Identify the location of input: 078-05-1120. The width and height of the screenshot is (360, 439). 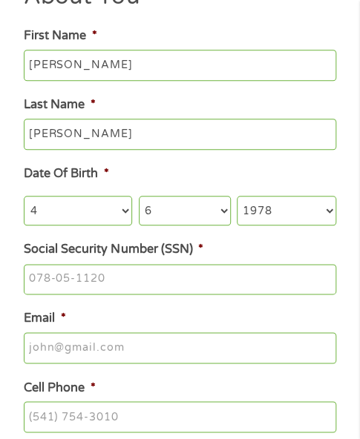
(180, 280).